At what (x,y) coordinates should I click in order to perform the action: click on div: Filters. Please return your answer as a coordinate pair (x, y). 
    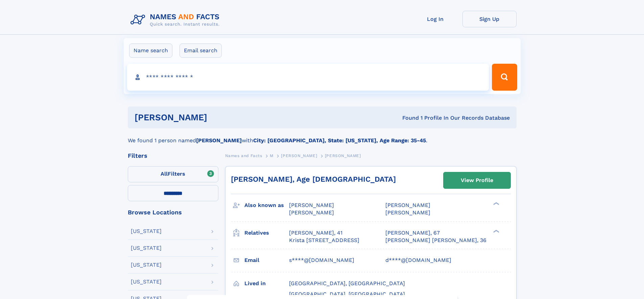
    Looking at the image, I should click on (173, 156).